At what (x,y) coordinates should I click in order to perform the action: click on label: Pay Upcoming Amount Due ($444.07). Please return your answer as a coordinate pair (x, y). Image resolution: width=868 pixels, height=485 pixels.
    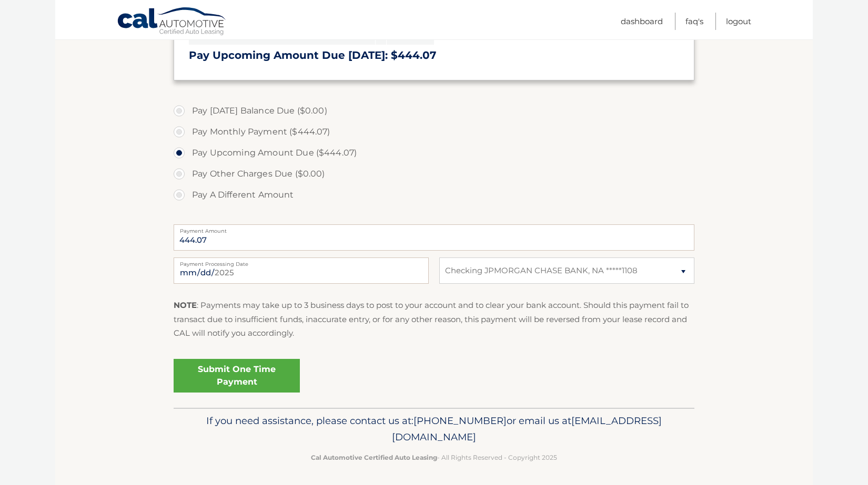
    Looking at the image, I should click on (434, 153).